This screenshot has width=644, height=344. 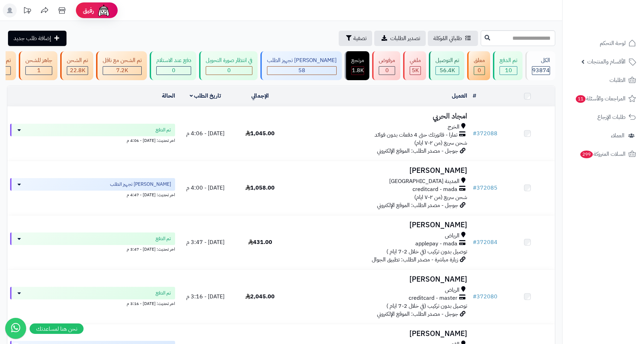 What do you see at coordinates (612, 117) in the screenshot?
I see `span: طلبات الإرجاع` at bounding box center [612, 117].